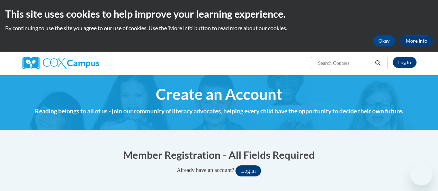  Describe the element at coordinates (219, 154) in the screenshot. I see `h1: Member Registration - All Fields Required` at that location.